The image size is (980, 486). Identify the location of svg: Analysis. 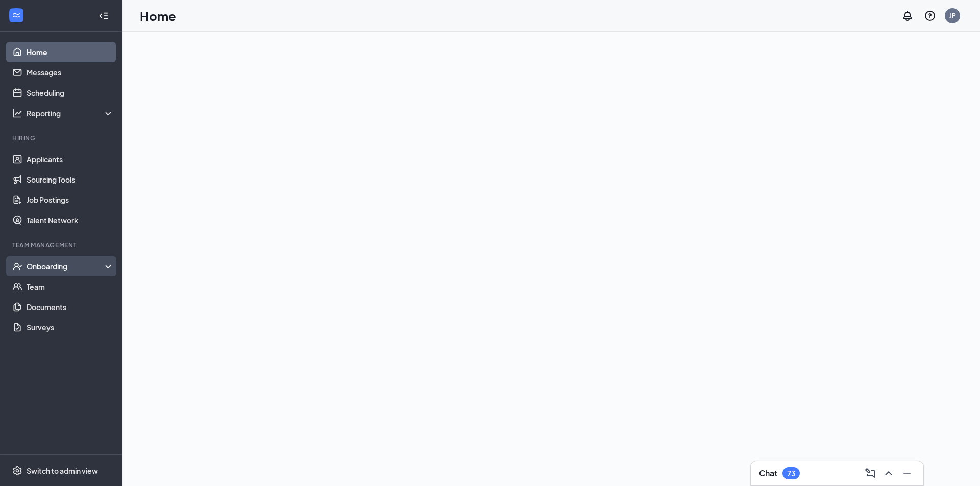
(17, 114).